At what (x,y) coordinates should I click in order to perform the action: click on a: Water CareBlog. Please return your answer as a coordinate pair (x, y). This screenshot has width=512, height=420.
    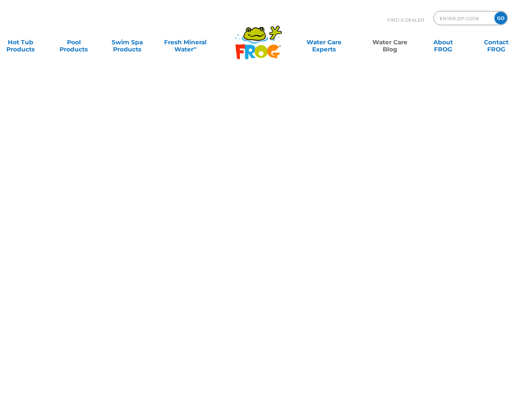
    Looking at the image, I should click on (390, 40).